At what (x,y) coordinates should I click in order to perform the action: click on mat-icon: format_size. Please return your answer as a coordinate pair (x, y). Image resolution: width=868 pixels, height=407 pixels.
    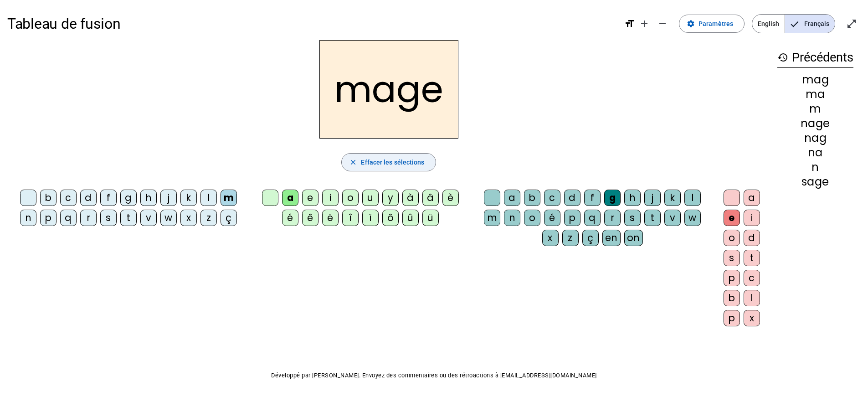
    Looking at the image, I should click on (630, 24).